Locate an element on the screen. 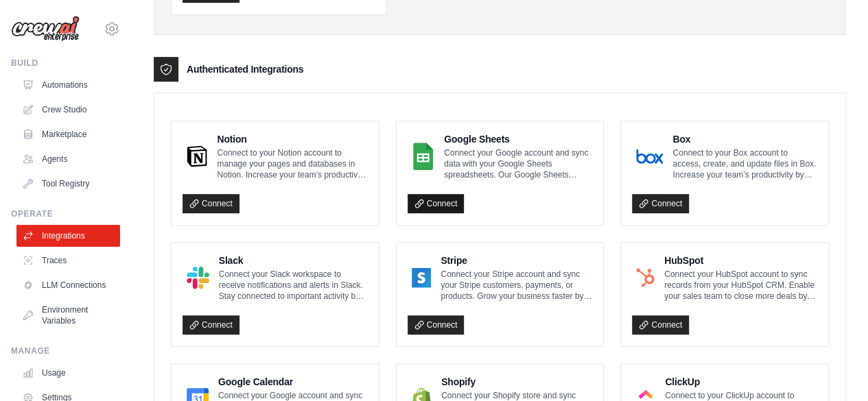  a: Integrations is located at coordinates (68, 236).